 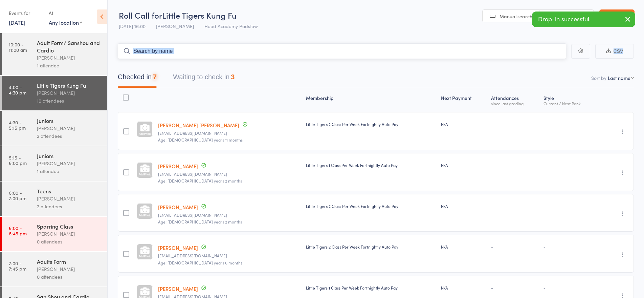 What do you see at coordinates (342, 51) in the screenshot?
I see `input: Search by name` at bounding box center [342, 51].